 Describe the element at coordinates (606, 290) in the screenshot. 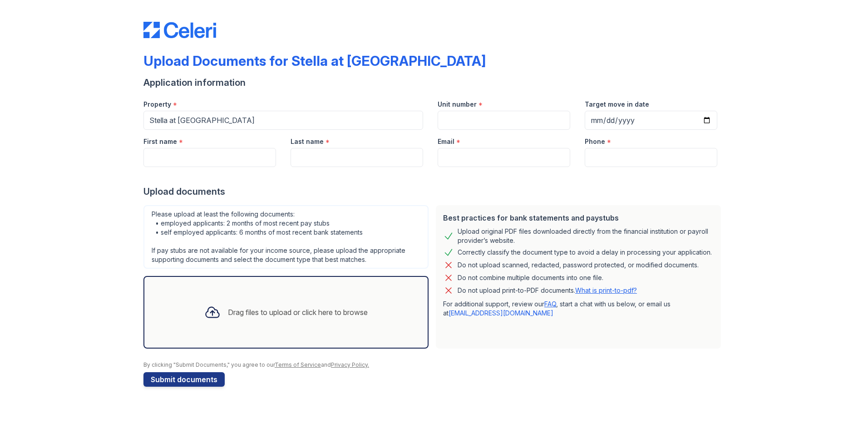

I see `a: What is print-to-pdf?` at that location.